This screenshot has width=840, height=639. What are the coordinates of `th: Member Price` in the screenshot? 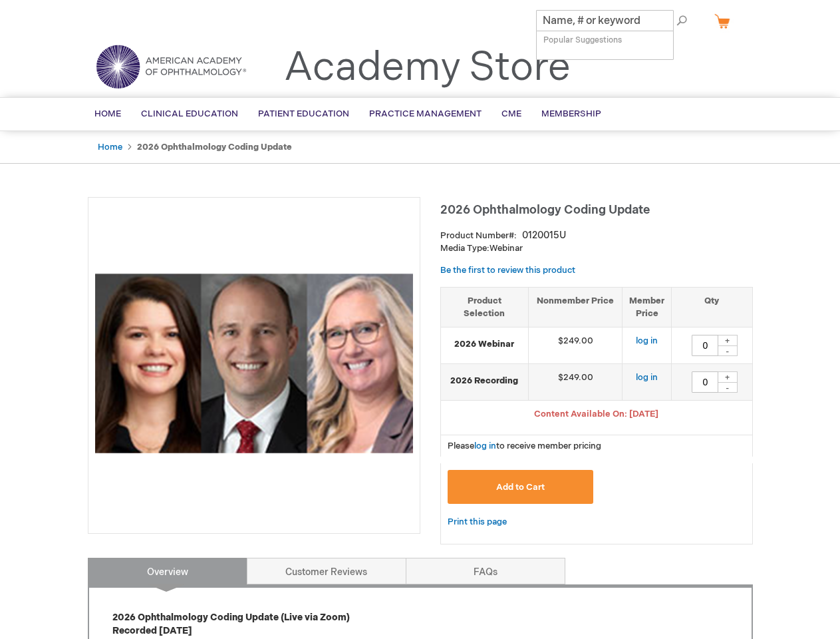 It's located at (647, 306).